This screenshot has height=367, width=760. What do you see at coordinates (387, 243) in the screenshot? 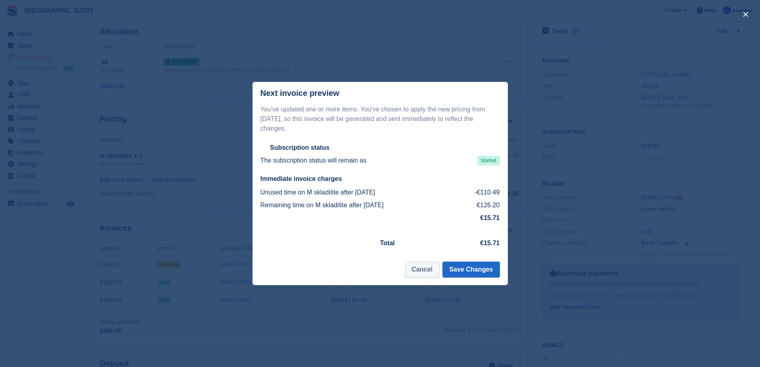
I see `strong: Total` at bounding box center [387, 243].